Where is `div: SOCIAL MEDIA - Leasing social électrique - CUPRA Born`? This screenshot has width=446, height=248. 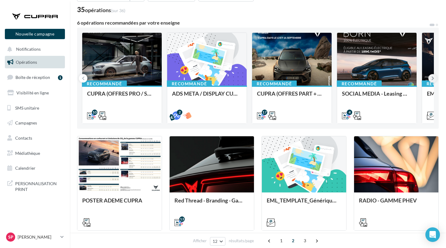
div: SOCIAL MEDIA - Leasing social électrique - CUPRA Born is located at coordinates (377, 97).